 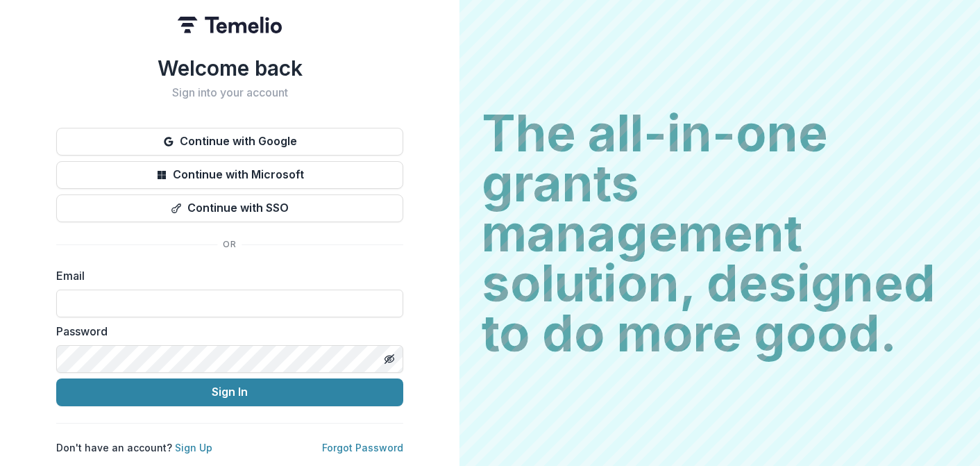 I want to click on h2: Sign into your account, so click(x=230, y=93).